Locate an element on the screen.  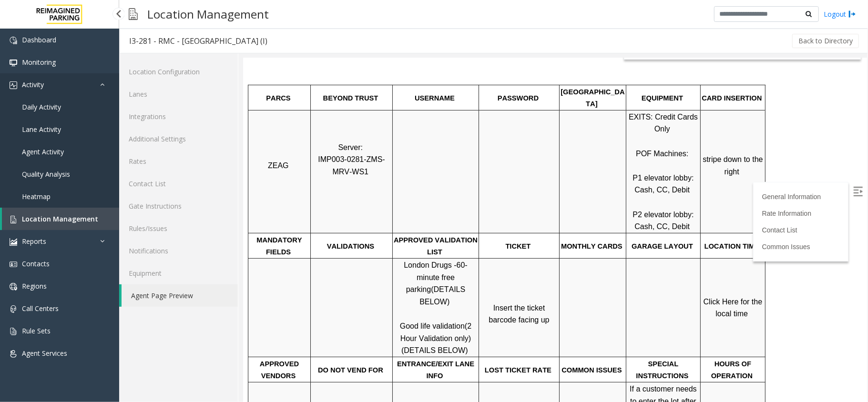
span: Insert the ticket barcode facing up is located at coordinates (275, 256).